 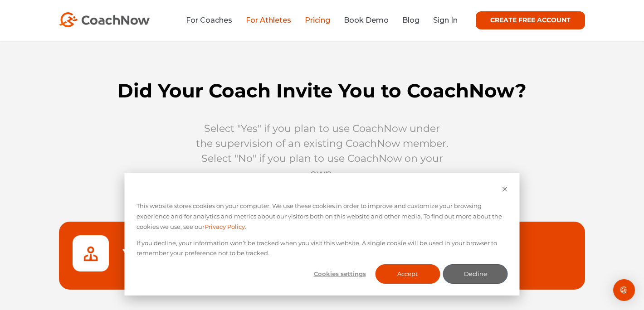 I want to click on button: Dismiss cookie banner, so click(x=505, y=190).